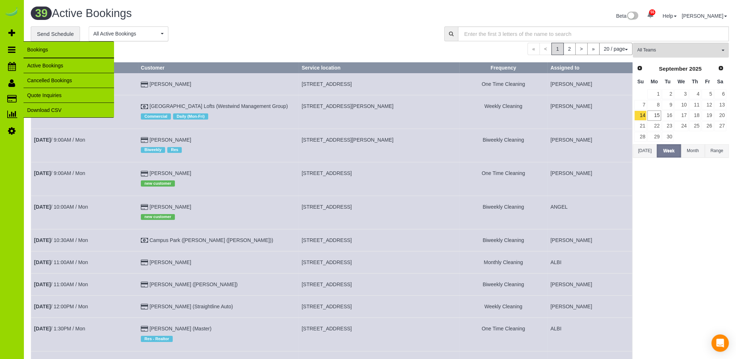  I want to click on a: 15, so click(654, 115).